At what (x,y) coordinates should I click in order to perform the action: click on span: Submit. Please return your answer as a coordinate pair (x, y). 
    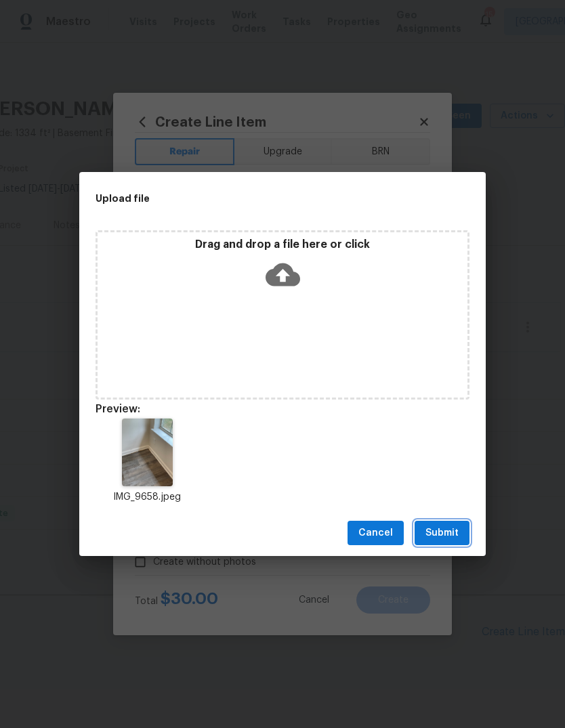
    Looking at the image, I should click on (442, 533).